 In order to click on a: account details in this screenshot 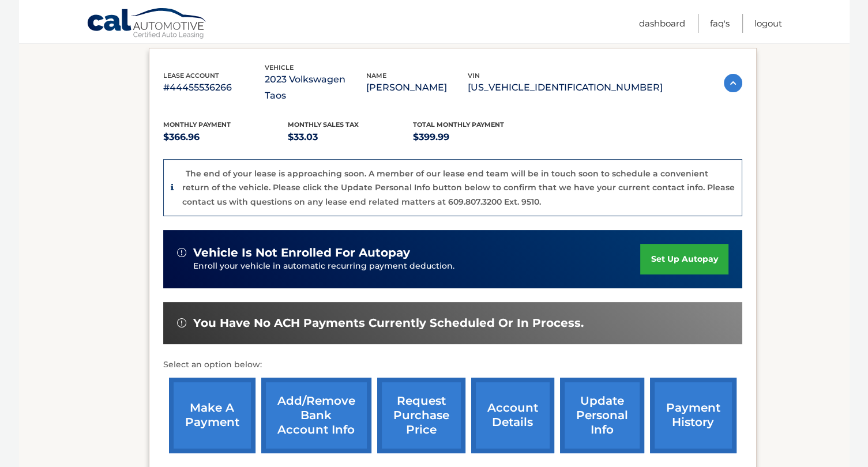, I will do `click(513, 416)`.